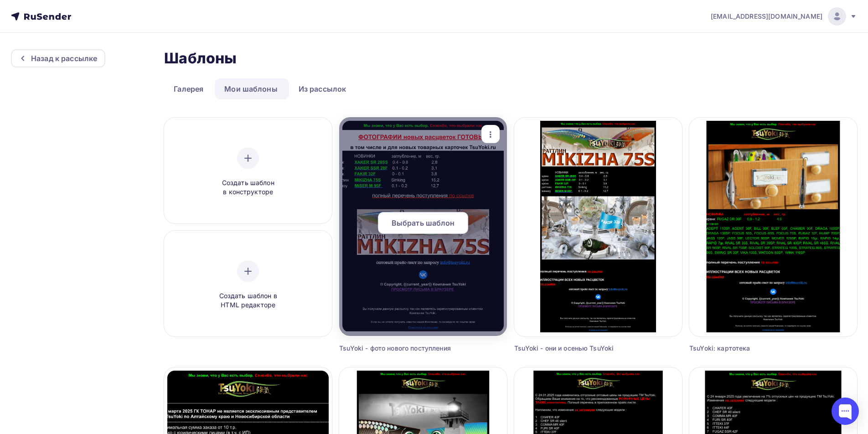 The height and width of the screenshot is (434, 868). What do you see at coordinates (752, 348) in the screenshot?
I see `div: TsuYoki: картотека` at bounding box center [752, 348].